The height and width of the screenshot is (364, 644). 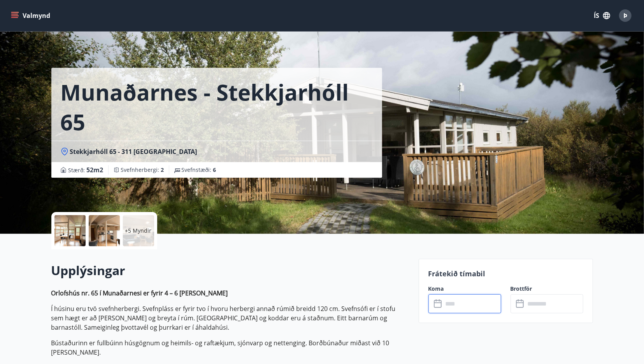 I want to click on h1: Munaðarnes - Stekkjarhóll 65, so click(x=217, y=107).